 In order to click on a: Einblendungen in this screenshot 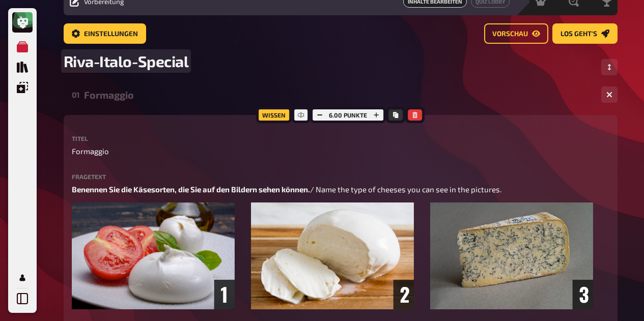, I will do `click(22, 88)`.